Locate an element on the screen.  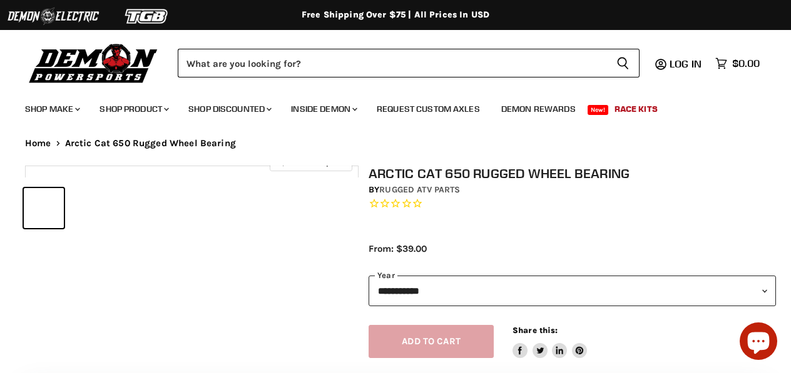
form: Product is located at coordinates (408, 63).